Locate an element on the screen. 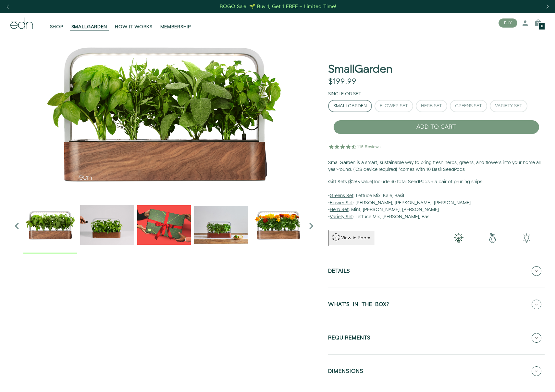 This screenshot has width=555, height=392. img: 001-light-bulb.png is located at coordinates (458, 238).